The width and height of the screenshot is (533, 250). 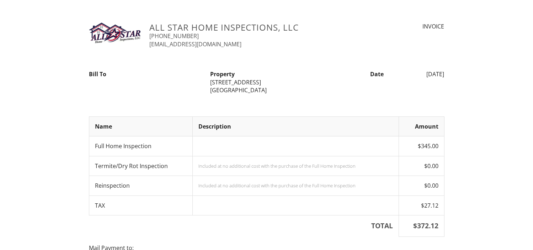 I want to click on h3: All Star Home Inspections, LLC, so click(x=251, y=27).